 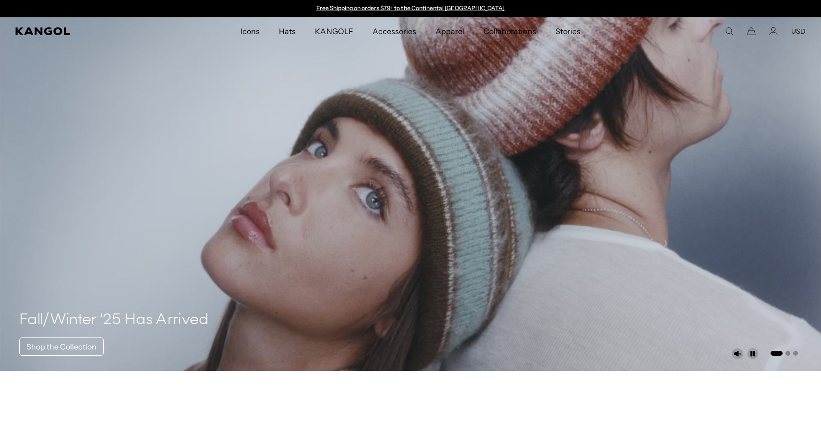 I want to click on a: Shop the Collection, so click(x=61, y=347).